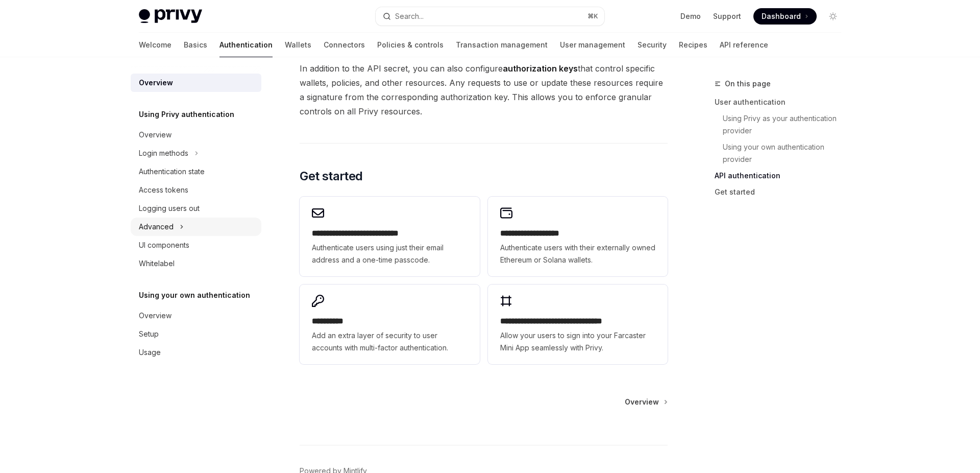 This screenshot has width=980, height=473. What do you see at coordinates (410, 45) in the screenshot?
I see `a: Policies & controls` at bounding box center [410, 45].